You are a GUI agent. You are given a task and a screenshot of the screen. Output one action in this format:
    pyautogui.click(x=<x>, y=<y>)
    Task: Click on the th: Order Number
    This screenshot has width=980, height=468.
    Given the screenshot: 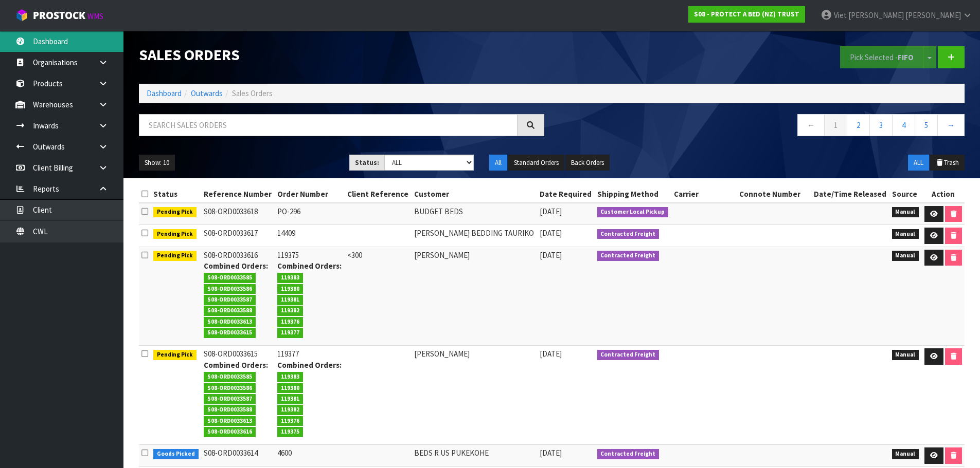 What is the action you would take?
    pyautogui.click(x=309, y=194)
    